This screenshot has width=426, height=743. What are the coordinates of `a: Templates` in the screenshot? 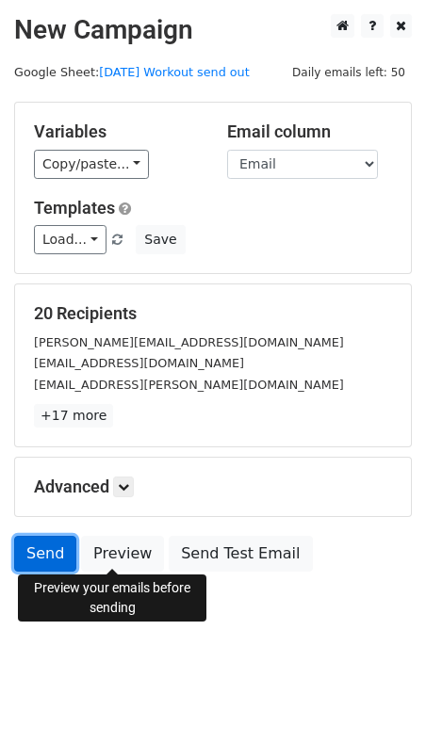 It's located at (74, 207).